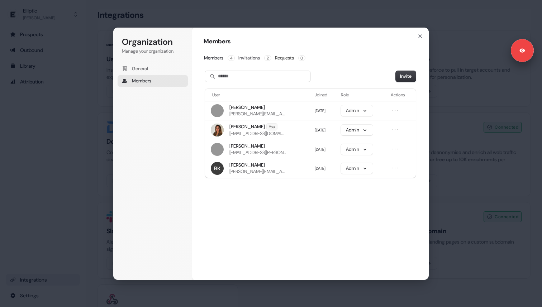  What do you see at coordinates (402, 95) in the screenshot?
I see `th: Actions` at bounding box center [402, 95].